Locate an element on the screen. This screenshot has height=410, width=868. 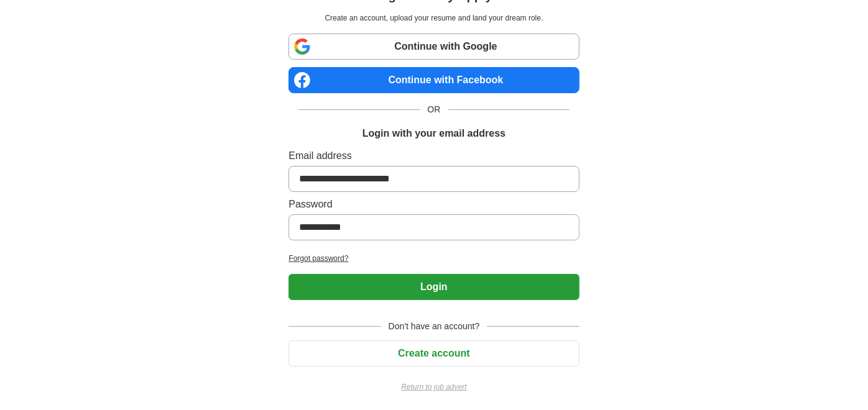
label: Email address is located at coordinates (434, 156).